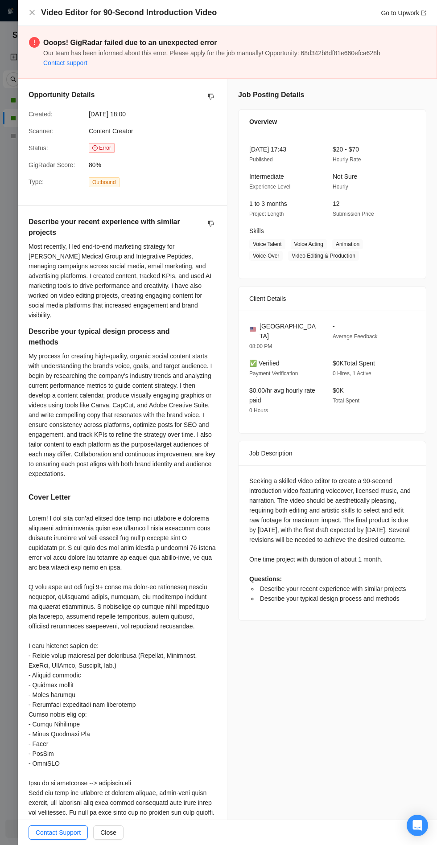 The width and height of the screenshot is (437, 845). Describe the element at coordinates (340, 187) in the screenshot. I see `span: Hourly` at that location.